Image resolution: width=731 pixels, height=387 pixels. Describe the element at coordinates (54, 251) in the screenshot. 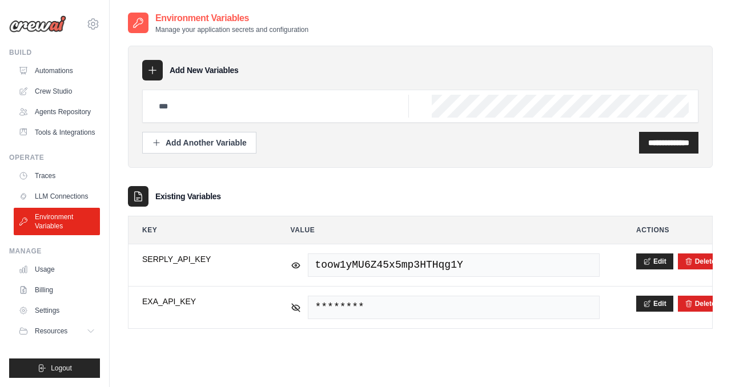

I see `div: Manage` at that location.